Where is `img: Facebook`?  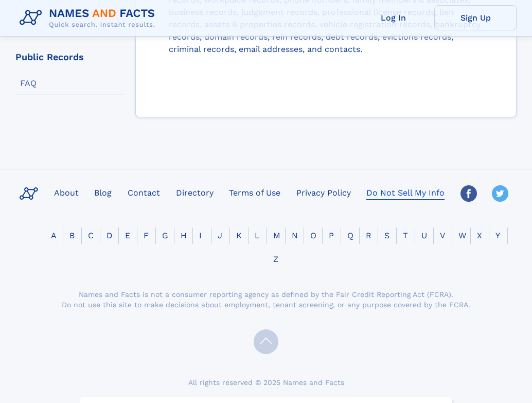 img: Facebook is located at coordinates (469, 193).